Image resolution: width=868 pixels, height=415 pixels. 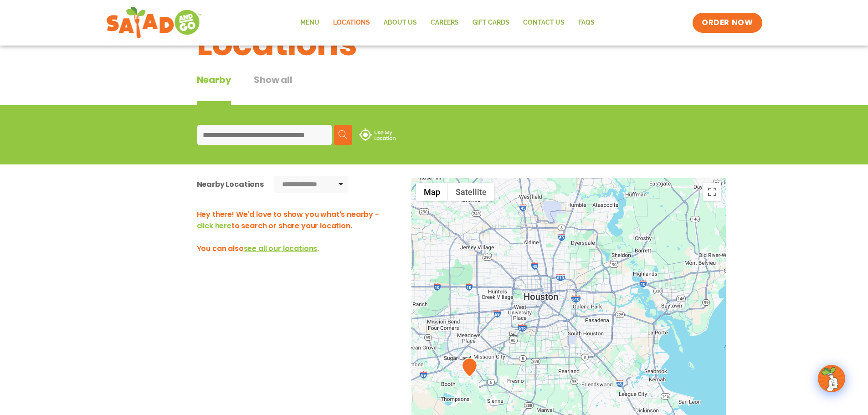 What do you see at coordinates (280, 248) in the screenshot?
I see `span: see all our locations` at bounding box center [280, 248].